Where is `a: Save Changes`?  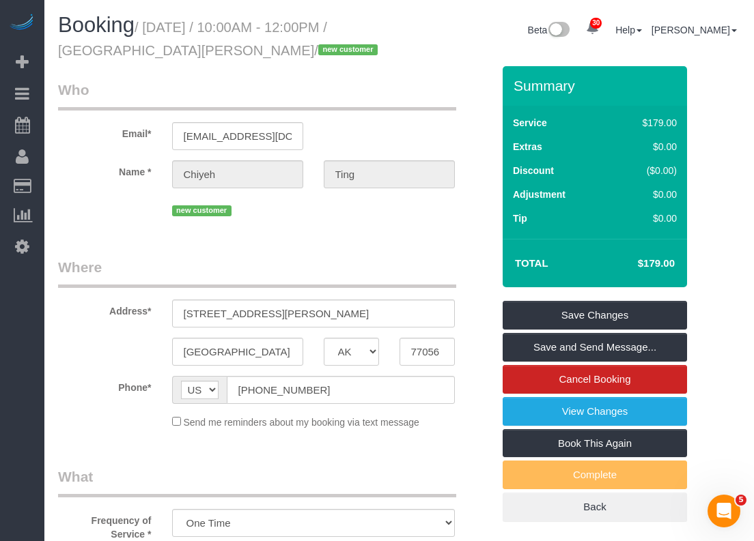
a: Save Changes is located at coordinates (595, 315).